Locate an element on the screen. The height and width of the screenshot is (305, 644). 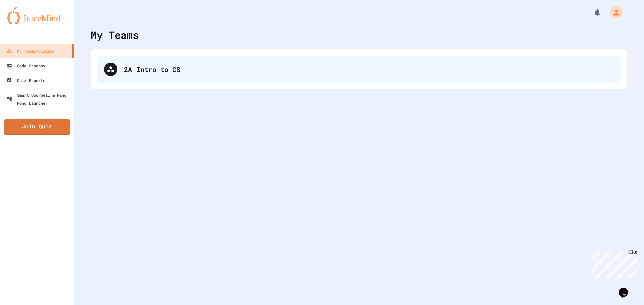
div: My Teams is located at coordinates (115, 35).